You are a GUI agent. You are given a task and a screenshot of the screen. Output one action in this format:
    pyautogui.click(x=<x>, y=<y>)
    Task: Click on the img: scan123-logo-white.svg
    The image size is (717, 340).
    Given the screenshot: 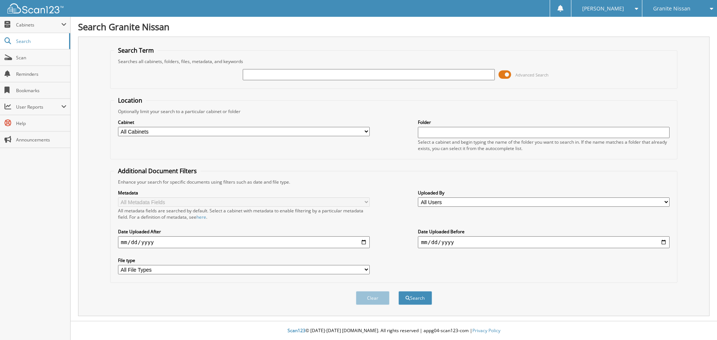 What is the action you would take?
    pyautogui.click(x=35, y=8)
    